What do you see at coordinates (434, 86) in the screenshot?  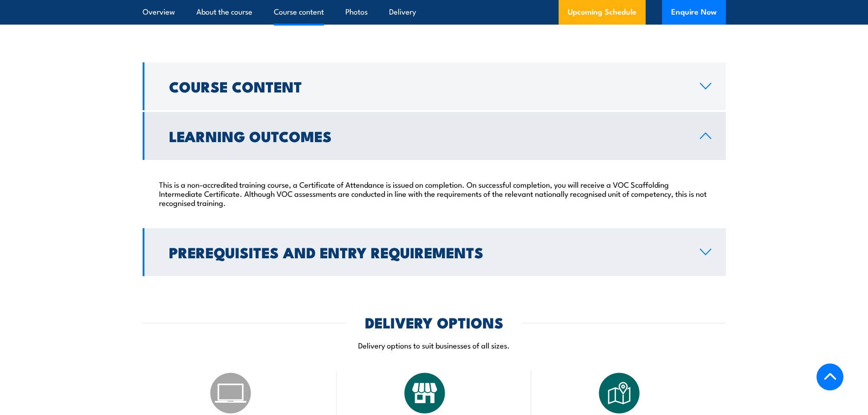 I see `a: Course Content` at bounding box center [434, 86].